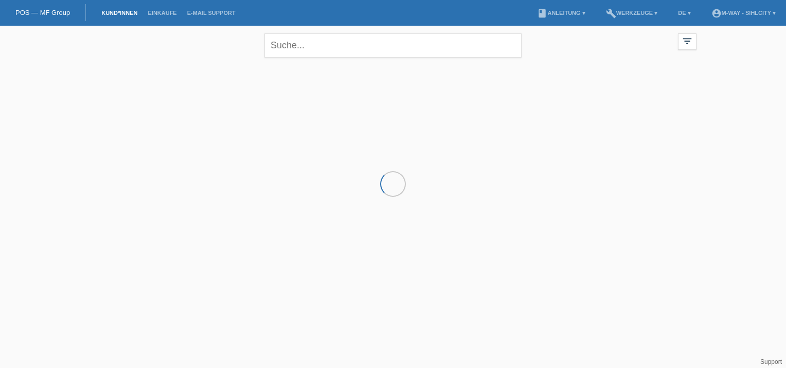 The width and height of the screenshot is (786, 368). I want to click on a: buildWerkzeuge ▾, so click(632, 13).